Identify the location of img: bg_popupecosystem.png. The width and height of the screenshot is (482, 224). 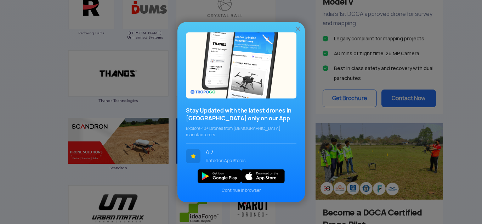
(241, 65).